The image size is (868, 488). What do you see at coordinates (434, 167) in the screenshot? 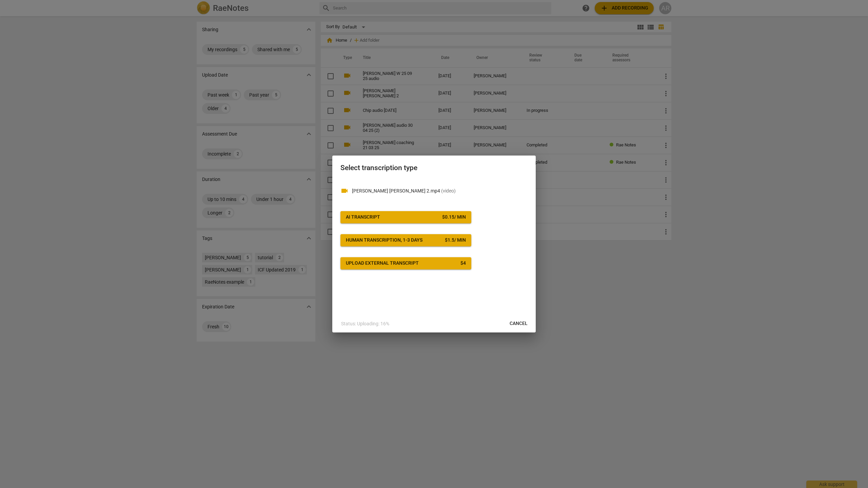
I see `h2: Select transcription type` at bounding box center [434, 167].